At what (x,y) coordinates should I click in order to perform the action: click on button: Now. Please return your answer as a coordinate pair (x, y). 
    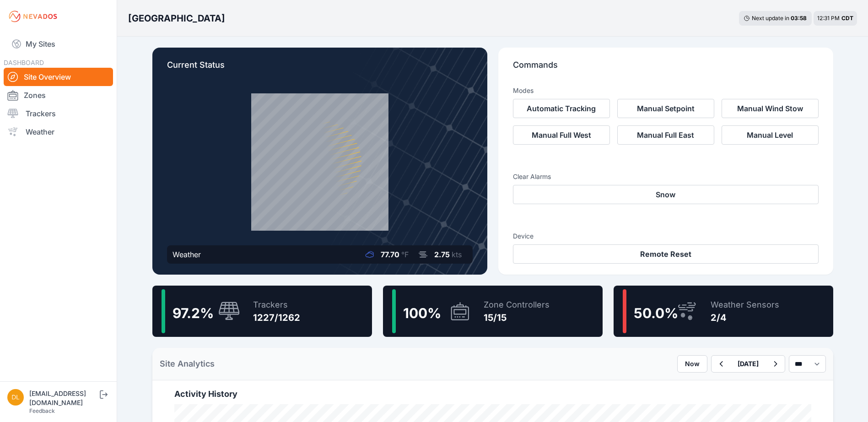
    Looking at the image, I should click on (692, 364).